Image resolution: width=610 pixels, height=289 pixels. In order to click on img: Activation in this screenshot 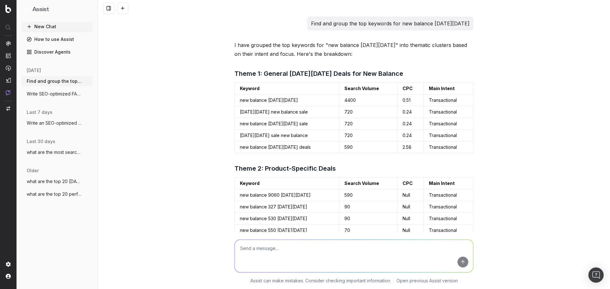, I will do `click(8, 68)`.